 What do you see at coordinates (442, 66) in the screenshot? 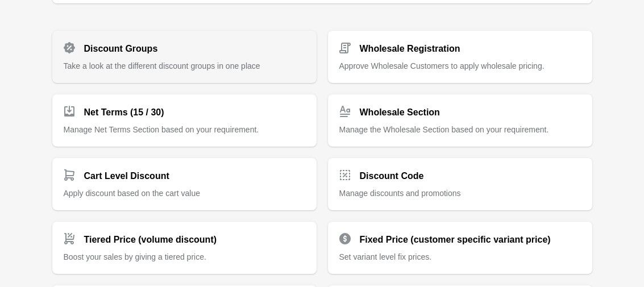
I see `span: Approve Wholesale Customers to apply wholesale pricing.` at bounding box center [442, 66].